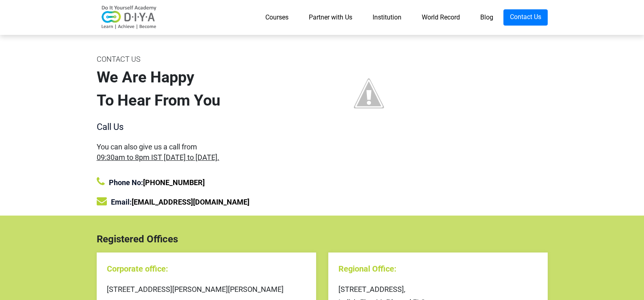 The image size is (644, 300). What do you see at coordinates (322, 239) in the screenshot?
I see `div: Registered Offices` at bounding box center [322, 239].